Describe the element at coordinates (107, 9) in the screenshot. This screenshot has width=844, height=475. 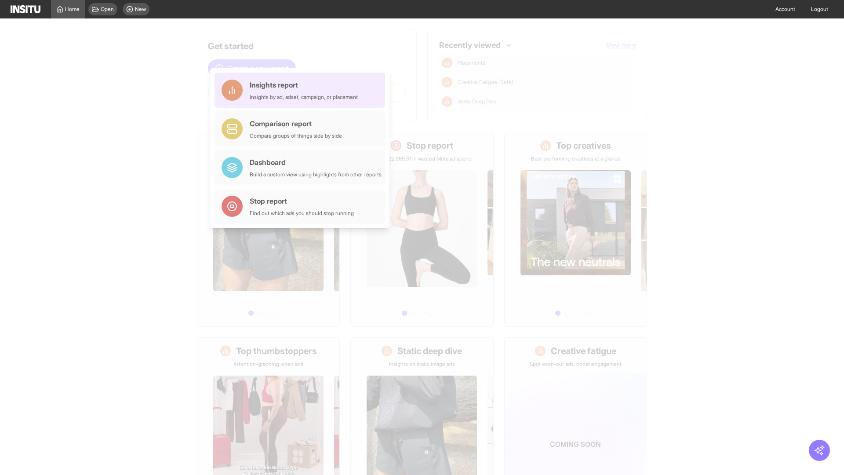
I see `span: Open` at that location.